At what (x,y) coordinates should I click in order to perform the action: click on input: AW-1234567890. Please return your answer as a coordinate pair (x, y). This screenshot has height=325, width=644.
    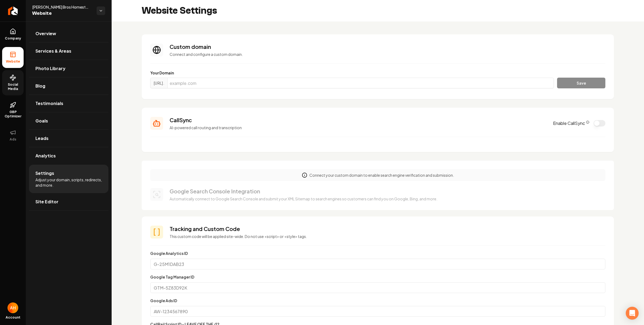
    Looking at the image, I should click on (378, 311).